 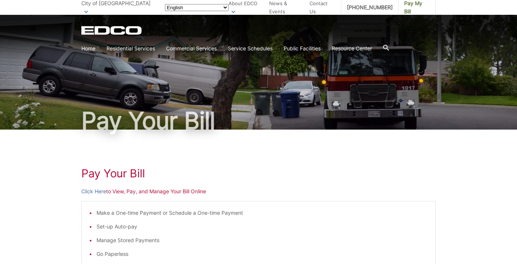 I want to click on p: to View, Pay, and Manage Your Bill Online, so click(x=259, y=191).